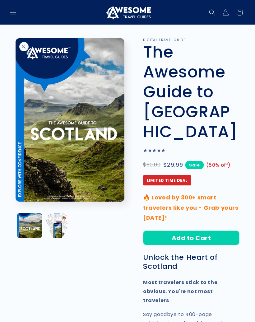 This screenshot has width=255, height=322. I want to click on span: Sale, so click(194, 165).